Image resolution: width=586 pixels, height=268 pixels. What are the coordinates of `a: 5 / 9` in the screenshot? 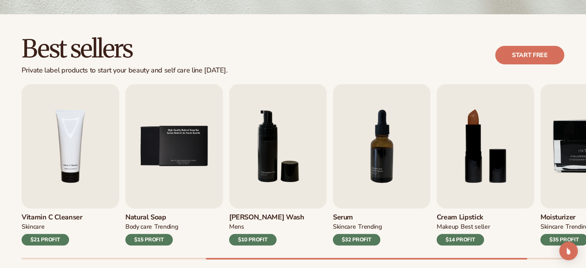 It's located at (174, 165).